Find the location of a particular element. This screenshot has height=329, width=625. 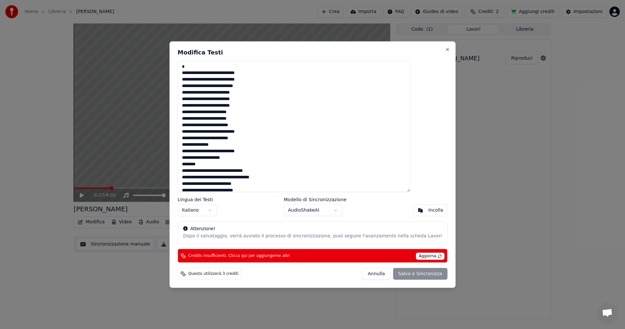

button: Annulla is located at coordinates (376, 273).